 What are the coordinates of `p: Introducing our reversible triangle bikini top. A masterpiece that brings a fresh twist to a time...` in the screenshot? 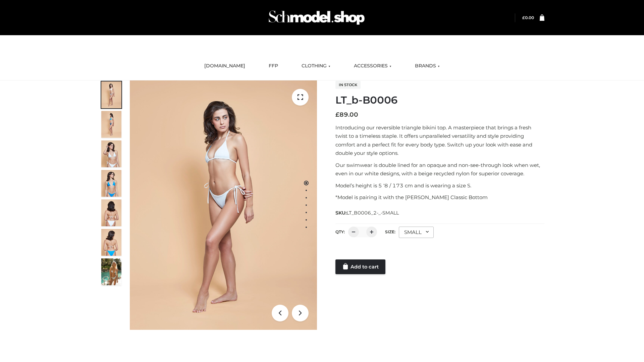 It's located at (440, 141).